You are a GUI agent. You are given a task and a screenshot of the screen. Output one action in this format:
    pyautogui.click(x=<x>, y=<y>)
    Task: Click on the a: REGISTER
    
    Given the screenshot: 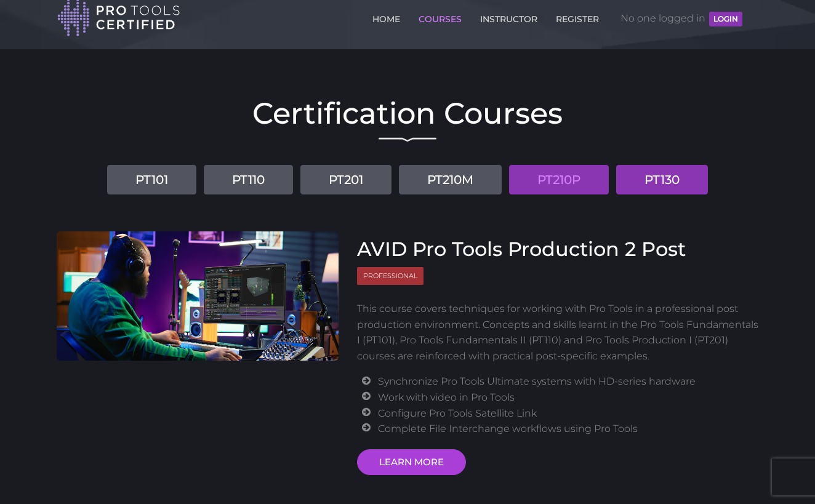 What is the action you would take?
    pyautogui.click(x=577, y=16)
    